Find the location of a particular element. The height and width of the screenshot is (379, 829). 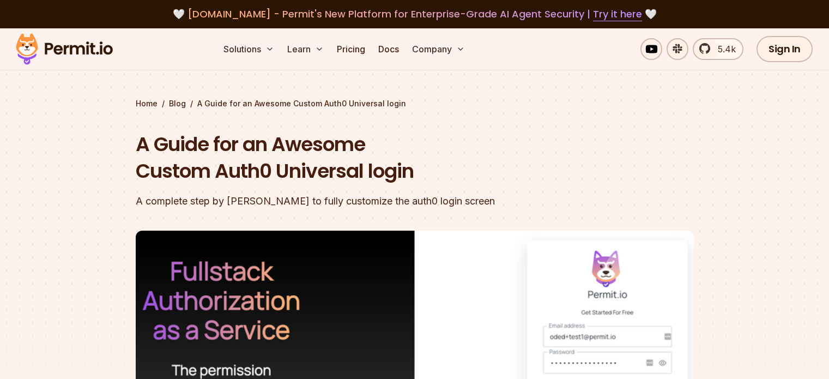

a: Docs is located at coordinates (388, 49).